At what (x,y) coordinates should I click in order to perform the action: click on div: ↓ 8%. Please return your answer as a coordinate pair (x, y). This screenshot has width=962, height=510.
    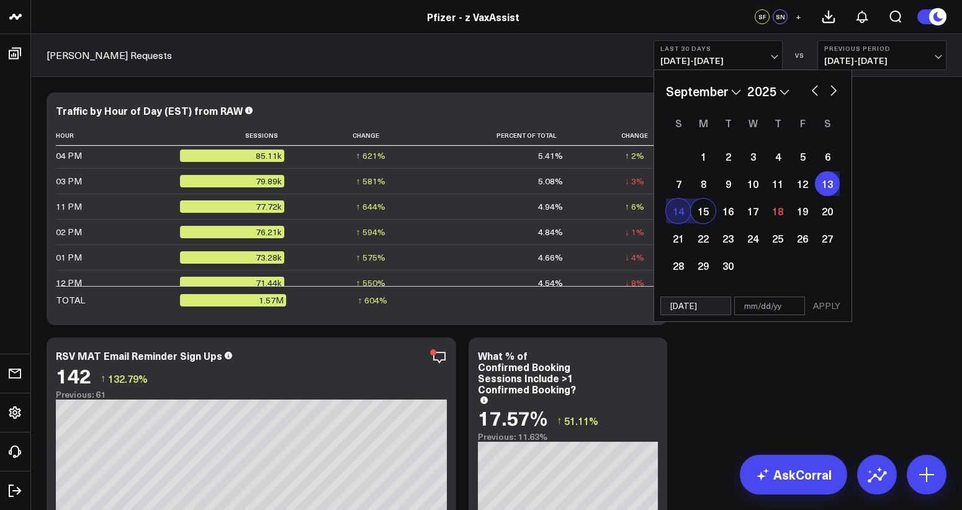
    Looking at the image, I should click on (634, 283).